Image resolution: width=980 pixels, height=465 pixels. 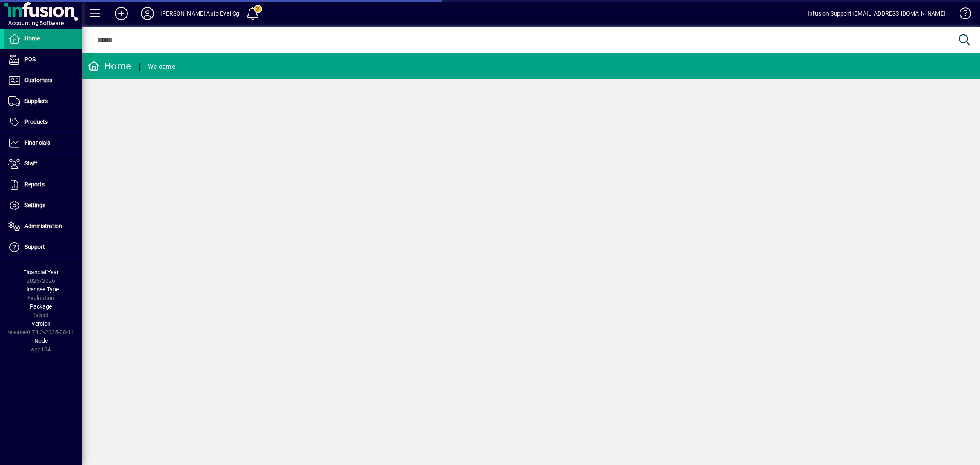 What do you see at coordinates (43, 164) in the screenshot?
I see `a: Staff` at bounding box center [43, 164].